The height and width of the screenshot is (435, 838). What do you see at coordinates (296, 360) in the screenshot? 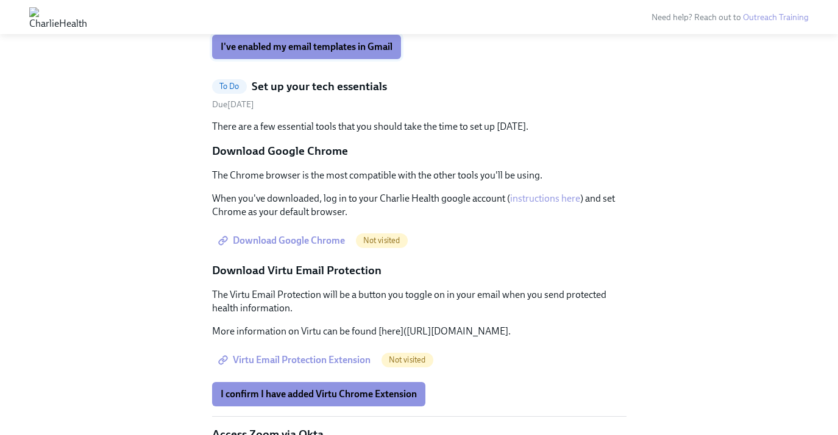
I see `a: Virtu Email Protection Extension` at bounding box center [296, 360].